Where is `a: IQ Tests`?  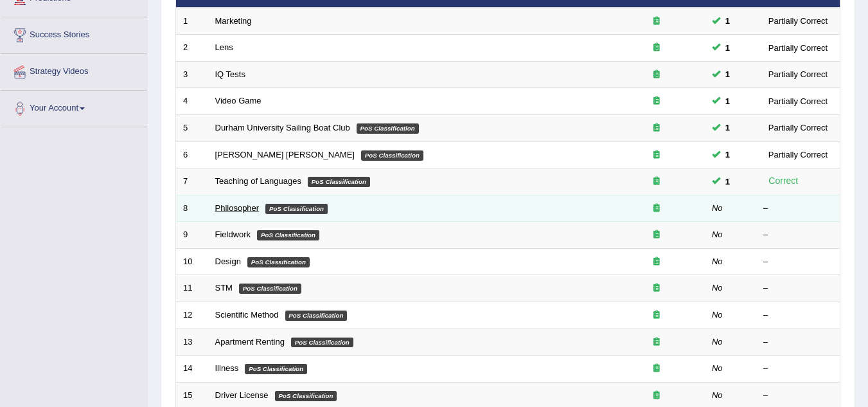
a: IQ Tests is located at coordinates (230, 74).